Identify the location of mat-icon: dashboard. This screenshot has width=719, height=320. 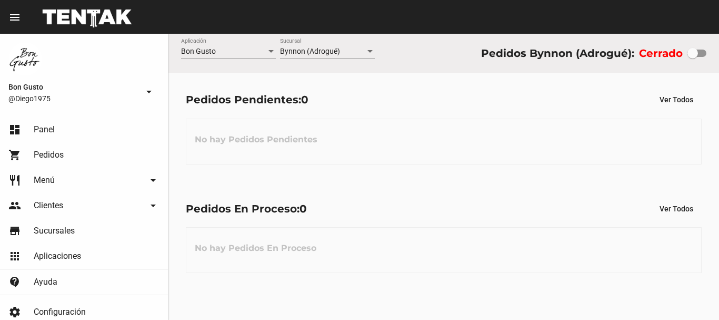
(15, 130).